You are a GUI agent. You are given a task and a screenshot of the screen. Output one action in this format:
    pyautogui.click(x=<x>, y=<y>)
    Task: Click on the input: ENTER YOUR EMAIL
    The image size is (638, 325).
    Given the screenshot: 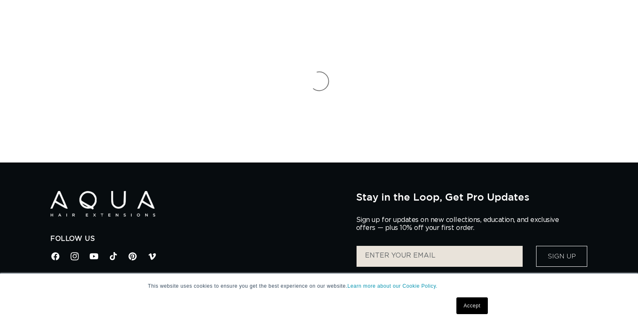 What is the action you would take?
    pyautogui.click(x=439, y=257)
    